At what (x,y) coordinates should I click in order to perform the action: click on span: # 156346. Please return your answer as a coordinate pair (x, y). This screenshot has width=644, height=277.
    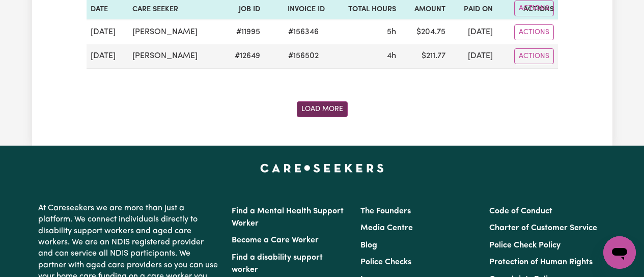
    Looking at the image, I should click on (303, 32).